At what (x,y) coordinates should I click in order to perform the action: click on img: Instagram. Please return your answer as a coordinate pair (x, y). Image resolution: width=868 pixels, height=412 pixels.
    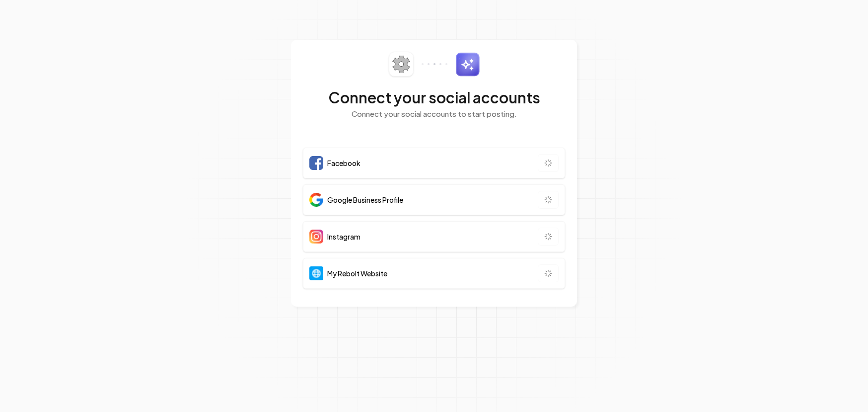
    Looking at the image, I should click on (317, 237).